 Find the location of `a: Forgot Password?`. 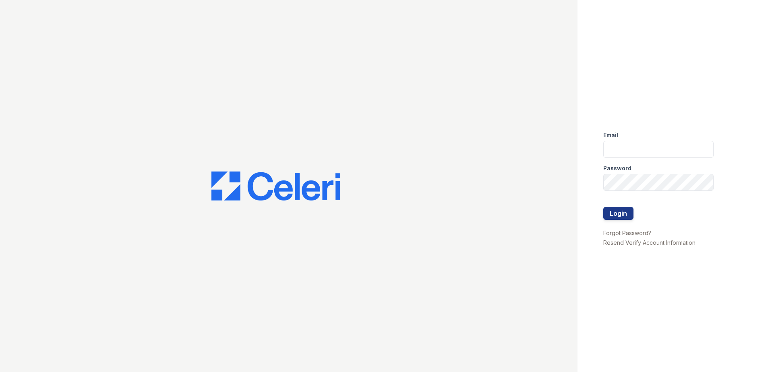

a: Forgot Password? is located at coordinates (627, 233).